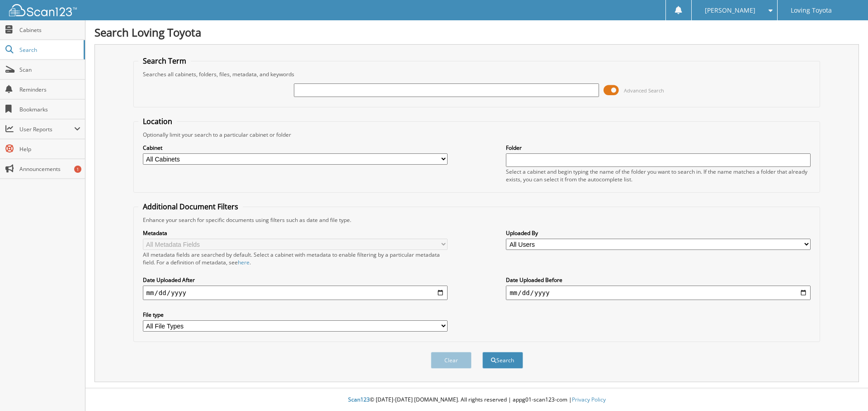  Describe the element at coordinates (46, 129) in the screenshot. I see `span: User Reports` at that location.